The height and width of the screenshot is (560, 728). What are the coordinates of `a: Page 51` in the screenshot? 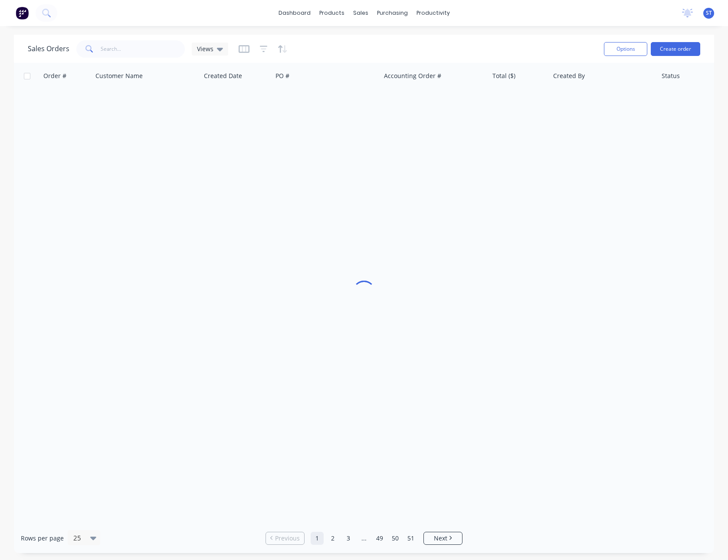 It's located at (411, 539).